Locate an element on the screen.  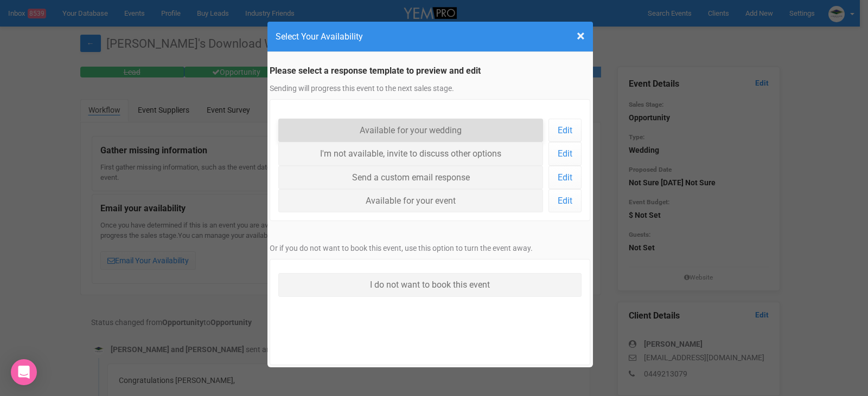
a: I'm not available, invite to discuss other options is located at coordinates (411, 153).